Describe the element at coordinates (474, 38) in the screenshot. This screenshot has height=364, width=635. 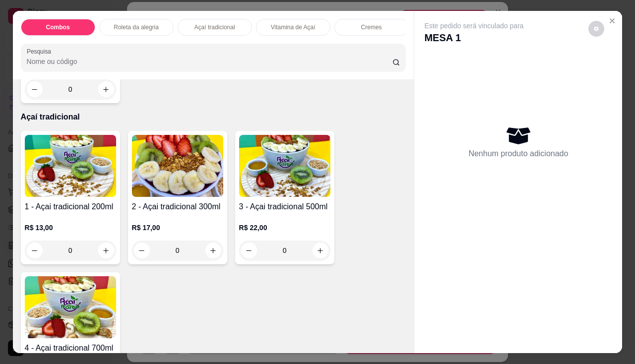
I see `p: MESA 1` at that location.